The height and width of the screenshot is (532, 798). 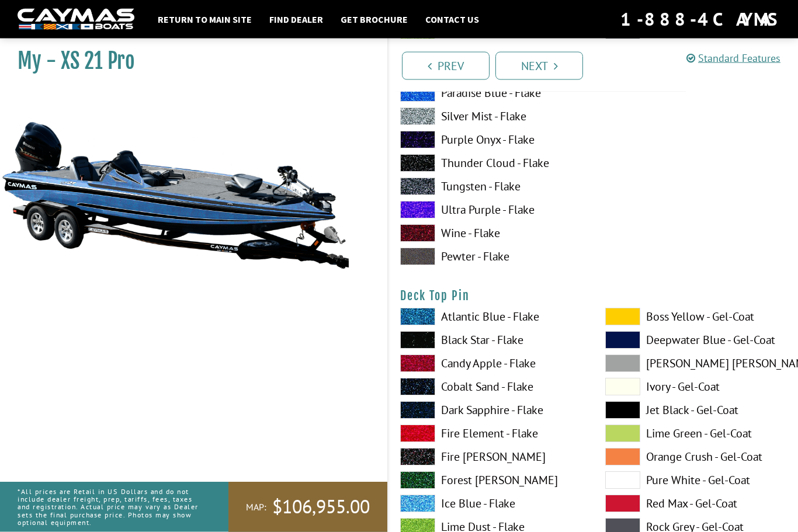 I want to click on a: Contact Us, so click(x=452, y=19).